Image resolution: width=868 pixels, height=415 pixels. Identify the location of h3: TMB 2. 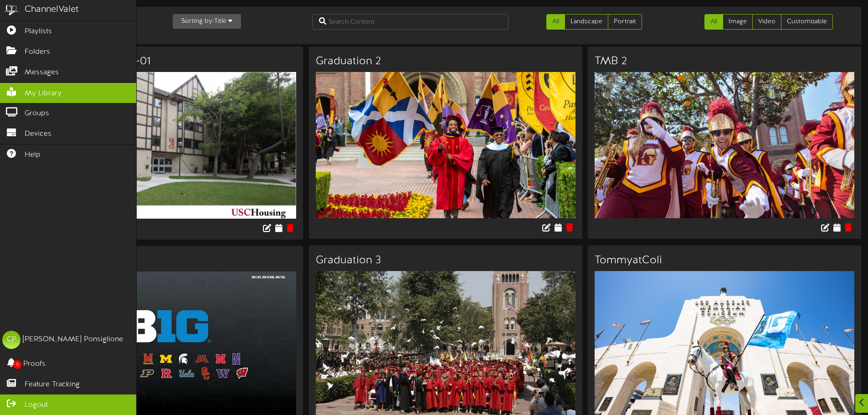
(724, 62).